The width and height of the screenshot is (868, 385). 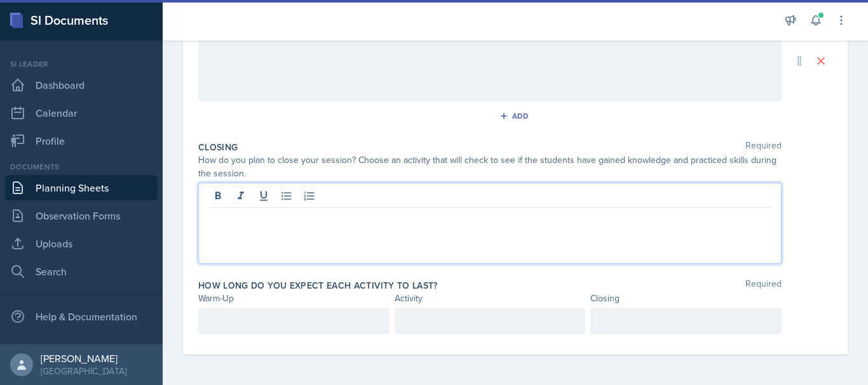 I want to click on div: Warm-Up, so click(x=294, y=298).